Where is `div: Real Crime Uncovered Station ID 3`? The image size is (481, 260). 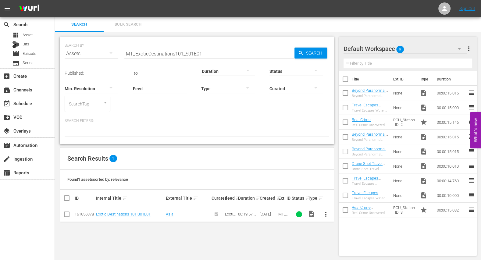
div: Real Crime Uncovered Station ID 3 is located at coordinates (370, 213).